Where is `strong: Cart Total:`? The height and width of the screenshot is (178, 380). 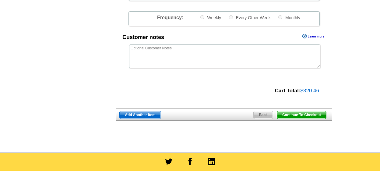
strong: Cart Total: is located at coordinates (288, 90).